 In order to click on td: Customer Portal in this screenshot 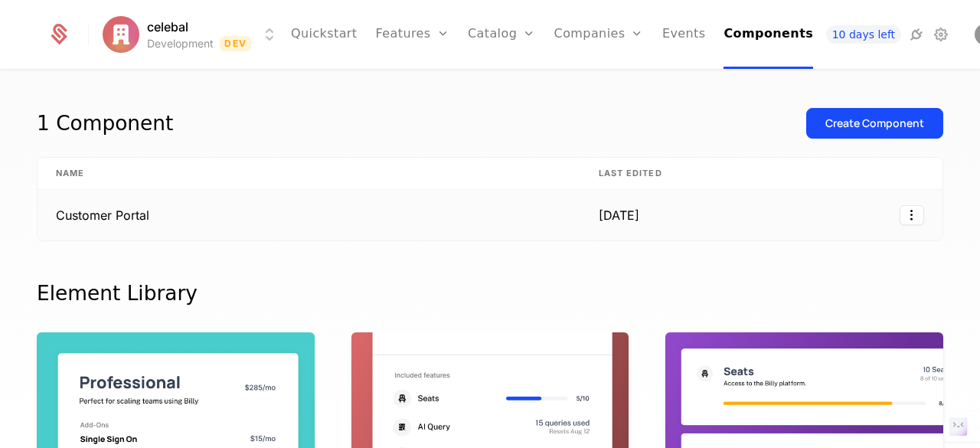, I will do `click(308, 215)`.